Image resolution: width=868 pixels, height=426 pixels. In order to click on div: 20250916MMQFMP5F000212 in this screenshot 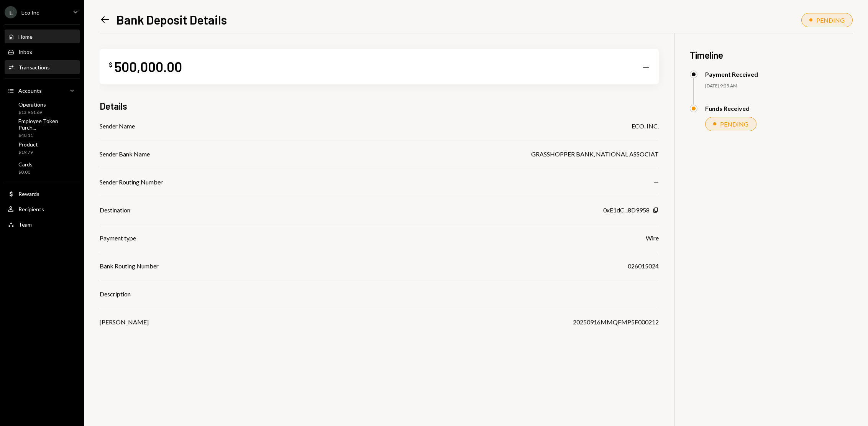, I will do `click(616, 322)`.